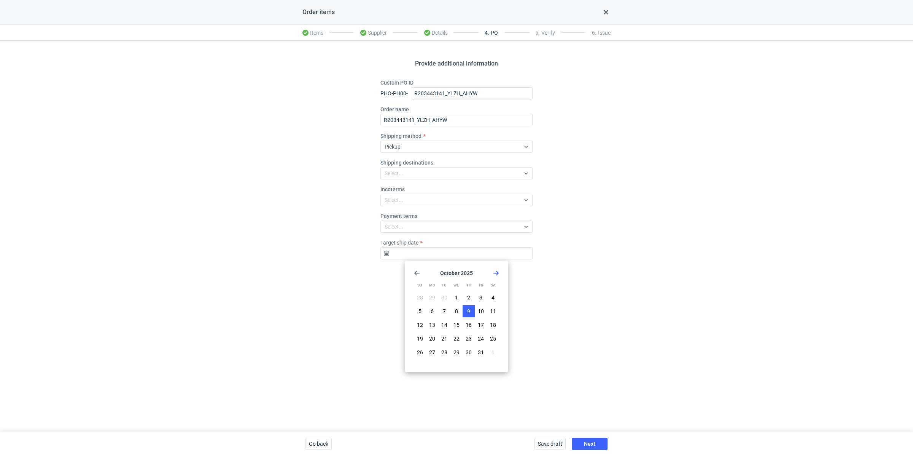 The image size is (913, 456). I want to click on span: Go back, so click(319, 443).